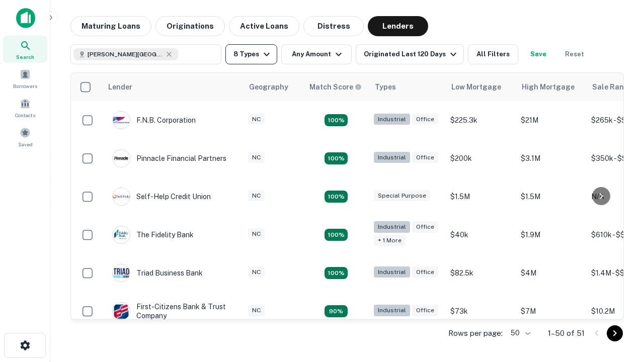 The image size is (644, 362). What do you see at coordinates (120, 87) in the screenshot?
I see `div: Lender` at bounding box center [120, 87].